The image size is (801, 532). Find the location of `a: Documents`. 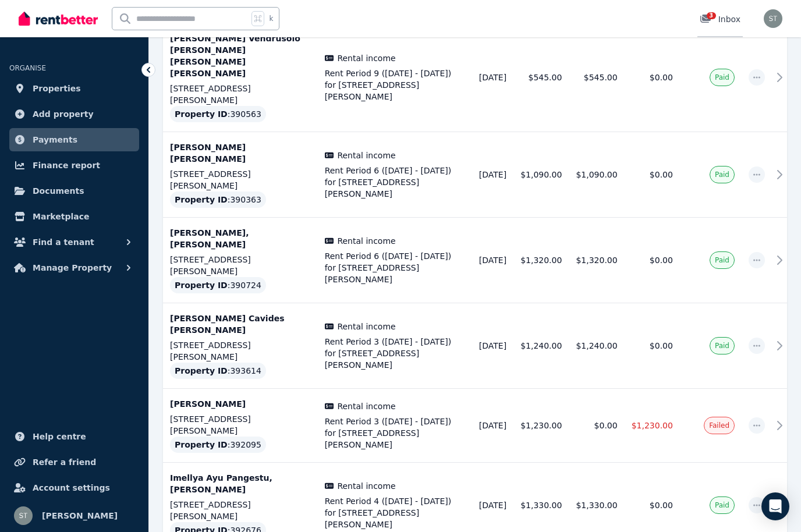

a: Documents is located at coordinates (74, 191).